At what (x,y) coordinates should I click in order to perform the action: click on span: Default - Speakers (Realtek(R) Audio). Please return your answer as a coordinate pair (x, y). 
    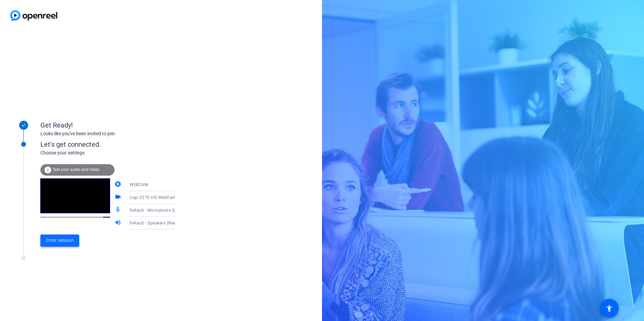
    Looking at the image, I should click on (166, 223).